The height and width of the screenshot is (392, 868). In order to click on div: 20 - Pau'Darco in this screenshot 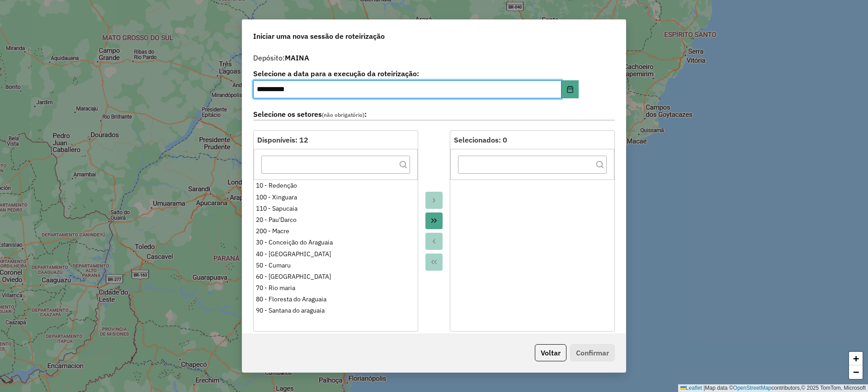, I will do `click(335, 220)`.